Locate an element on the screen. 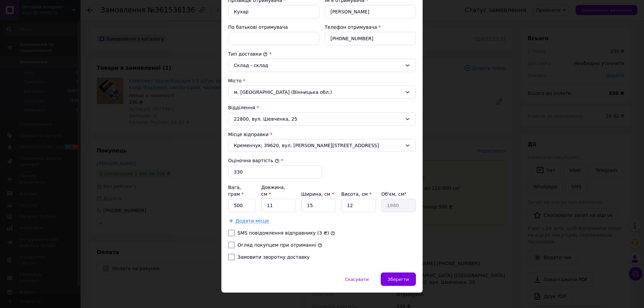 The width and height of the screenshot is (644, 308). label: По батькові отримувача is located at coordinates (258, 27).